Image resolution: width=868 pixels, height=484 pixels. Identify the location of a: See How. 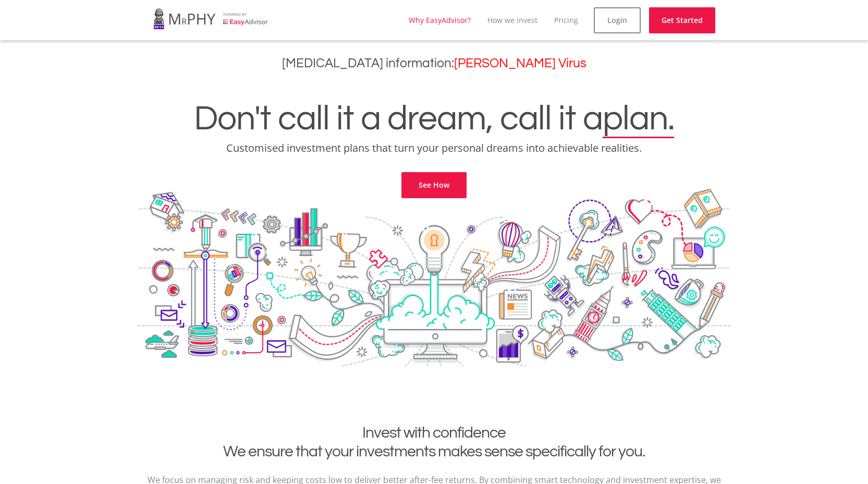
(434, 185).